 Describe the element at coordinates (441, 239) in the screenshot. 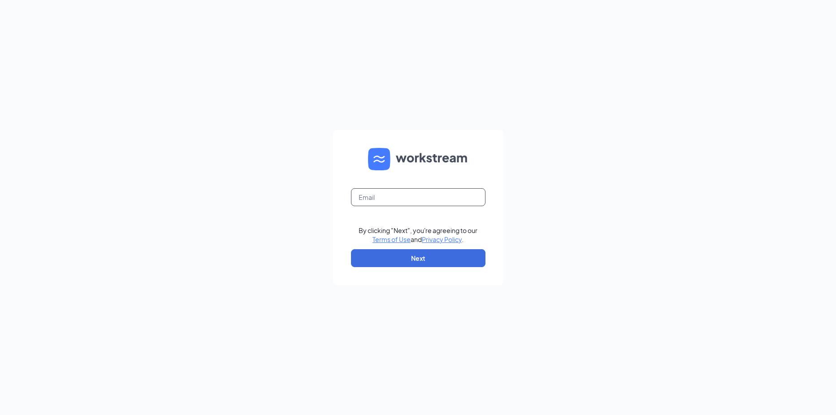

I see `a: Privacy Policy` at that location.